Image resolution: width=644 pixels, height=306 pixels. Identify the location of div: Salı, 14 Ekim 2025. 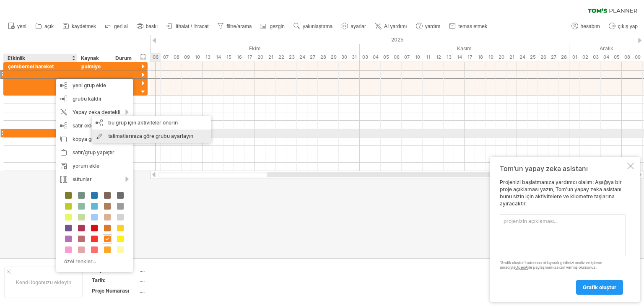
(218, 57).